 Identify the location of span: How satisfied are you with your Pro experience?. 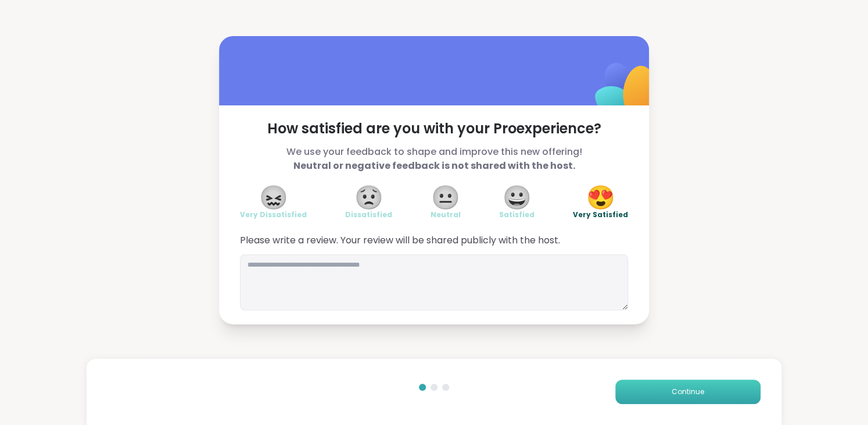
(434, 129).